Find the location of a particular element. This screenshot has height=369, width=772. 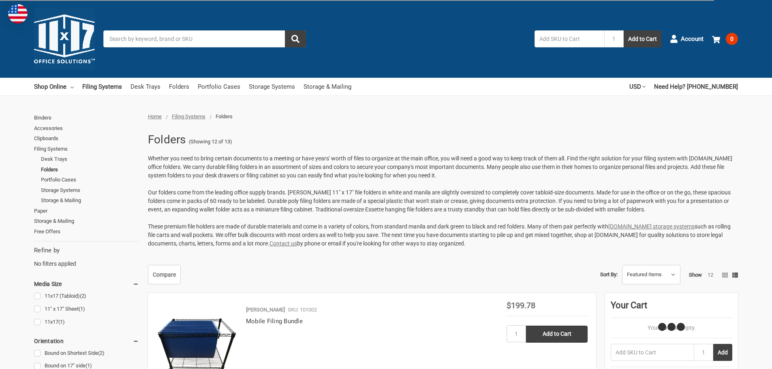

a: 0 is located at coordinates (725, 39).